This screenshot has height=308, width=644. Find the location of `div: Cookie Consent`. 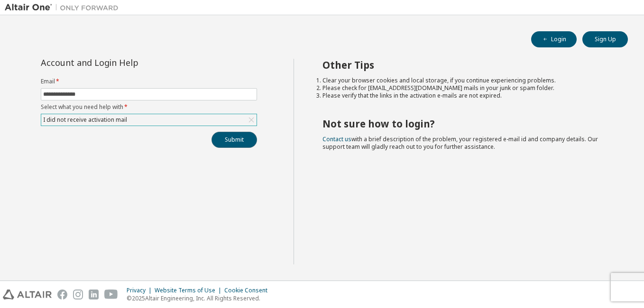

div: Cookie Consent is located at coordinates (248, 291).